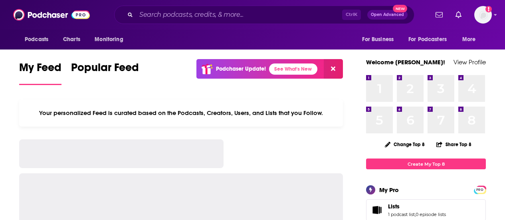 Image resolution: width=505 pixels, height=220 pixels. Describe the element at coordinates (181, 113) in the screenshot. I see `div: Your personalized Feed is curated based on the Podcasts, Creators, Users, and Lists that you Follow.` at that location.